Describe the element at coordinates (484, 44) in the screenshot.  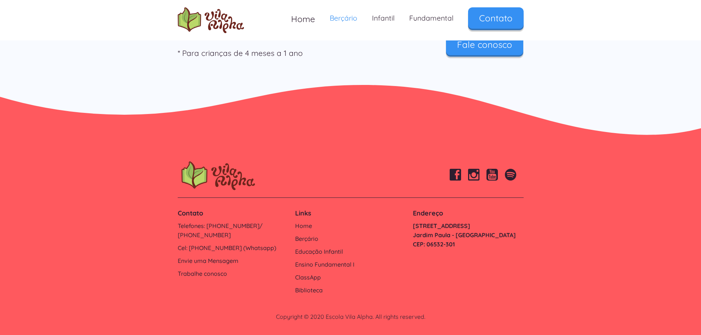
I see `a: Fale conosco` at that location.